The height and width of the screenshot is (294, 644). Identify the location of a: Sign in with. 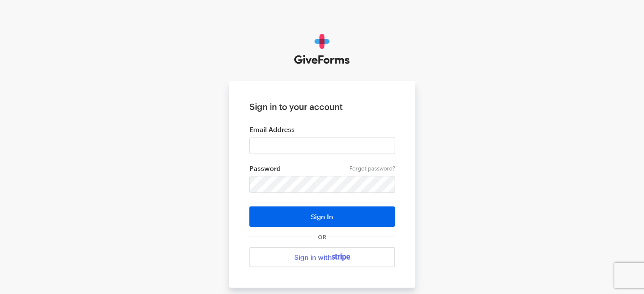
(322, 257).